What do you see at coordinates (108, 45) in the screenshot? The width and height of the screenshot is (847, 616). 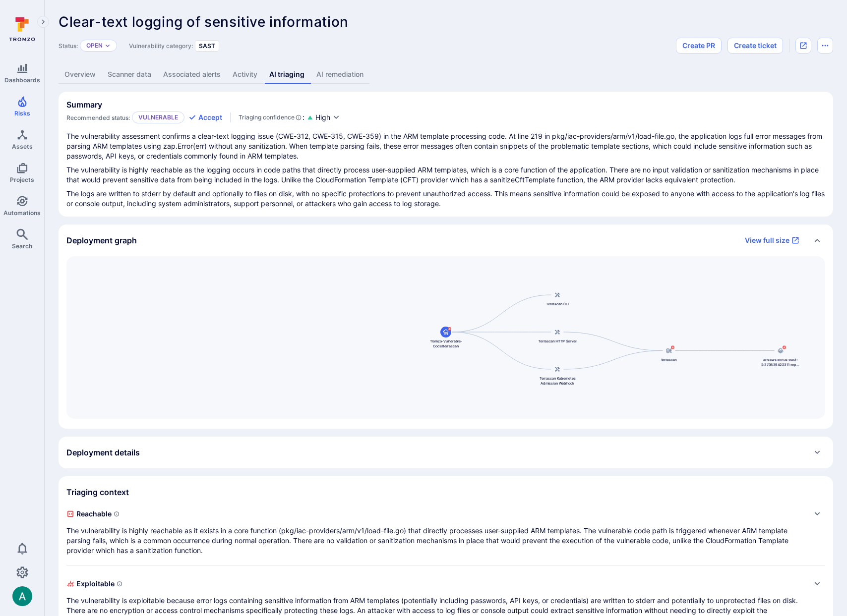 I see `button: Expand dropdown` at bounding box center [108, 45].